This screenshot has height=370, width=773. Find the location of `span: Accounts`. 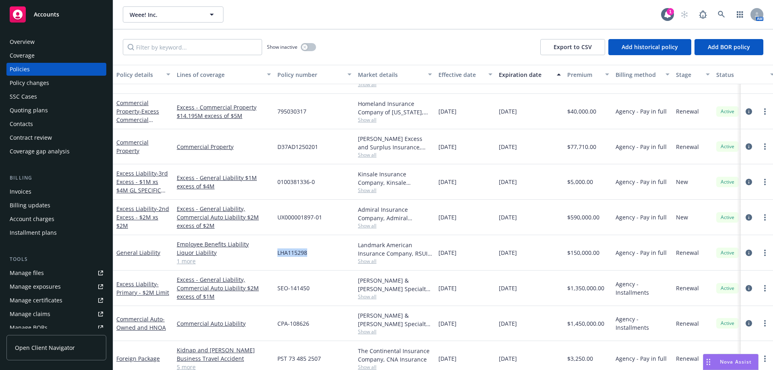

span: Accounts is located at coordinates (46, 14).